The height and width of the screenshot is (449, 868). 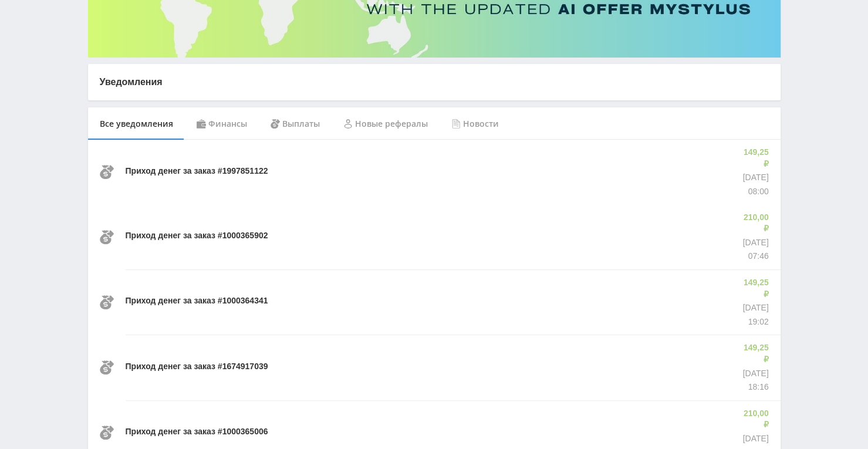 What do you see at coordinates (475, 124) in the screenshot?
I see `div: Новости` at bounding box center [475, 124].